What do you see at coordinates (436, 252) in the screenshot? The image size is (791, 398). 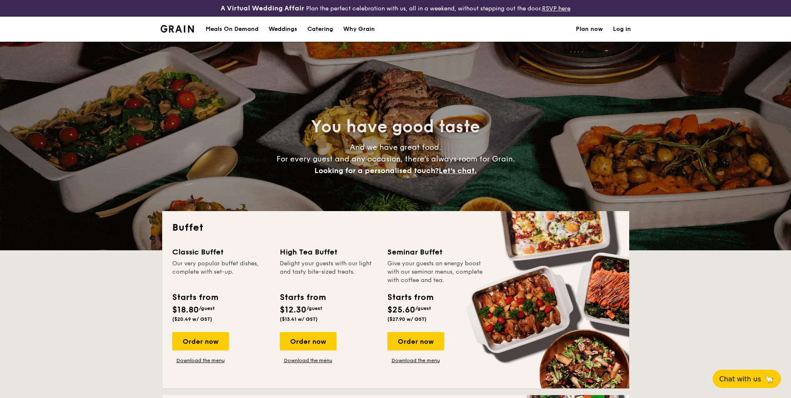 I see `div: Seminar Buffet` at bounding box center [436, 252].